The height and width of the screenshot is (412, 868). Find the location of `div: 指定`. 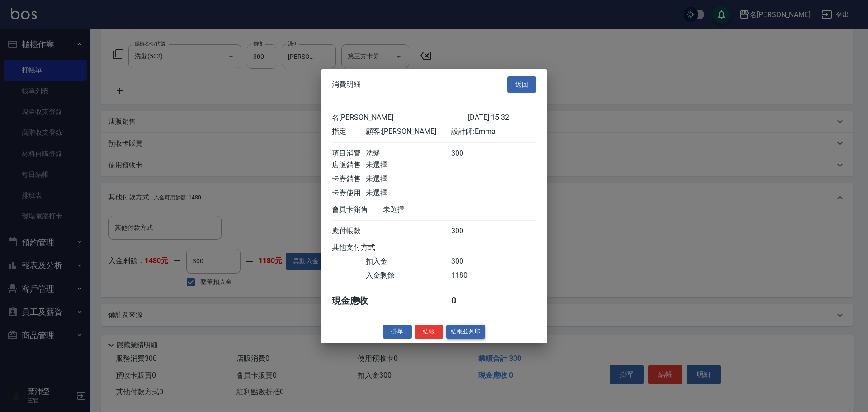

div: 指定 is located at coordinates (348, 131).